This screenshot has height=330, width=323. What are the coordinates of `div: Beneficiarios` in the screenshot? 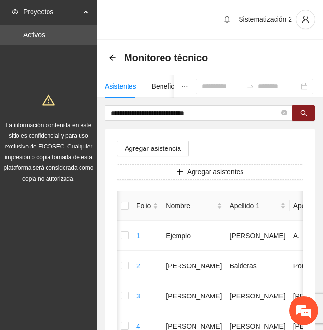 It's located at (171, 86).